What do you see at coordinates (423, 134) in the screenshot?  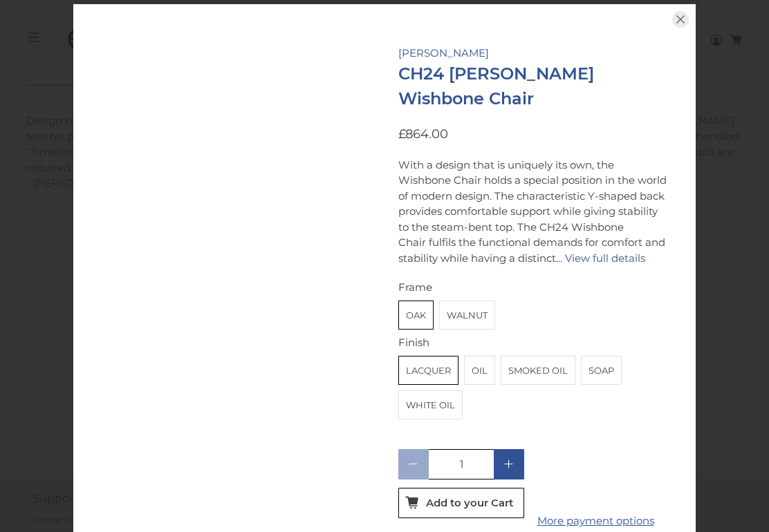 I see `span: £864.00` at bounding box center [423, 134].